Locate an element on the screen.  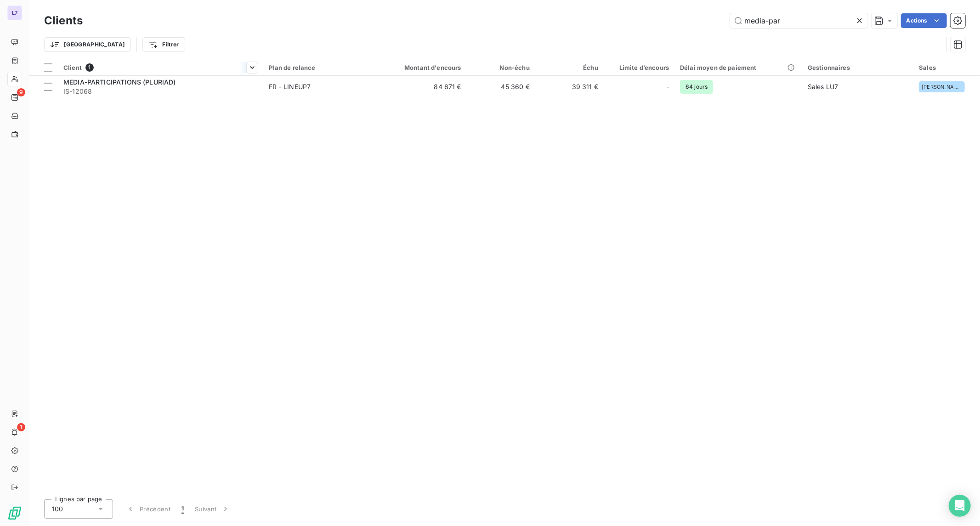
span: Client is located at coordinates (72, 68).